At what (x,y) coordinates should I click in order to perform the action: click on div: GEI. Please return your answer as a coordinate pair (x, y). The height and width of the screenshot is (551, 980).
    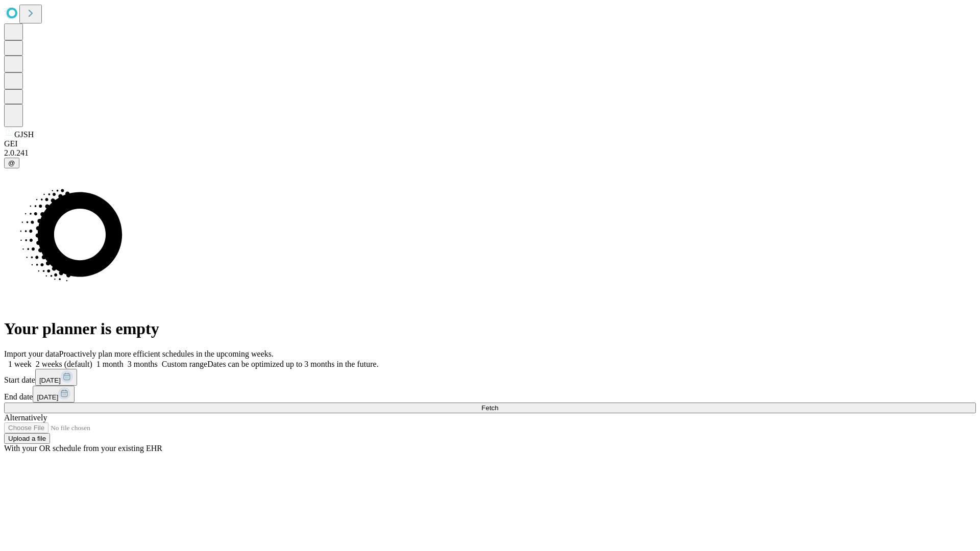
    Looking at the image, I should click on (490, 143).